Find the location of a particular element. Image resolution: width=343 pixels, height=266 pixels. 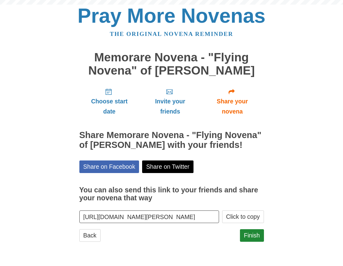

a: The original novena reminder is located at coordinates (171, 34).